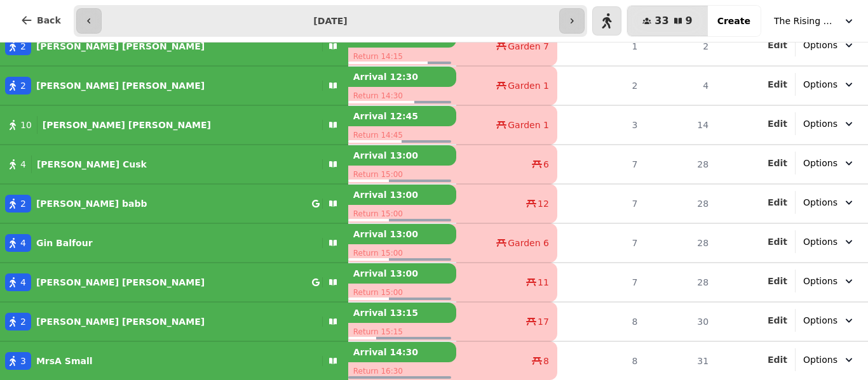 The image size is (868, 380). What do you see at coordinates (402, 313) in the screenshot?
I see `p: Arrival 13:15` at bounding box center [402, 313].